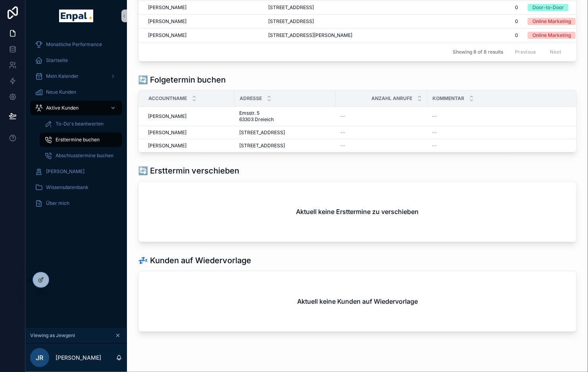 The height and width of the screenshot is (372, 588). I want to click on span: Neue Kunden, so click(61, 93).